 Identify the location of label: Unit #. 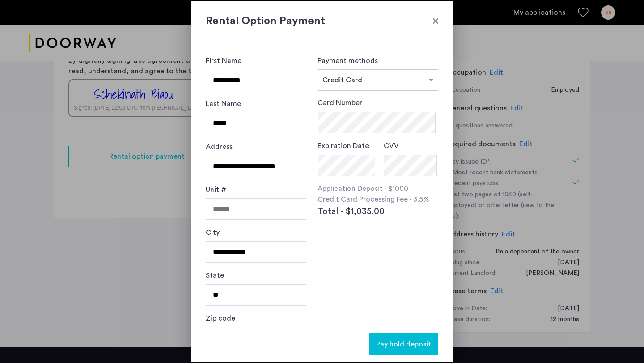
(216, 190).